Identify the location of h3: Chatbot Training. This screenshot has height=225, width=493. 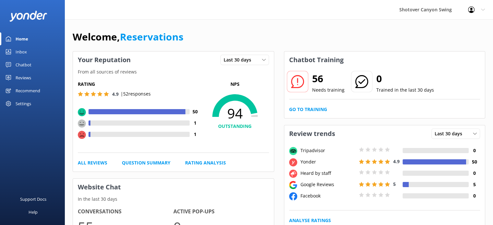
(316, 60).